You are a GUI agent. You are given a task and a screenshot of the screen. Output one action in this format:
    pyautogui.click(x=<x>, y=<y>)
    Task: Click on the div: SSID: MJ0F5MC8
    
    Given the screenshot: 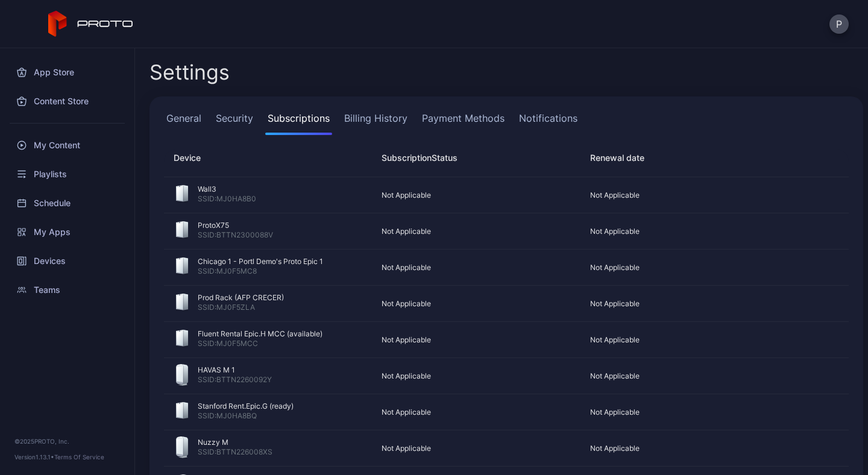 What is the action you would take?
    pyautogui.click(x=260, y=273)
    